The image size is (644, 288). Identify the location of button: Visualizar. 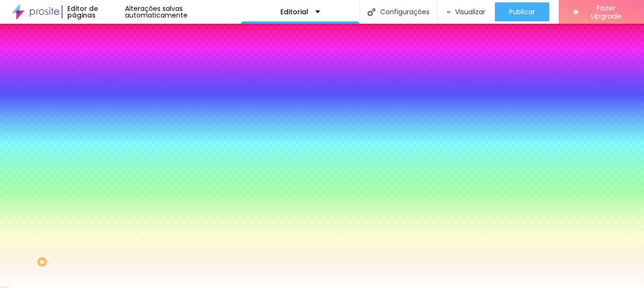
(466, 12).